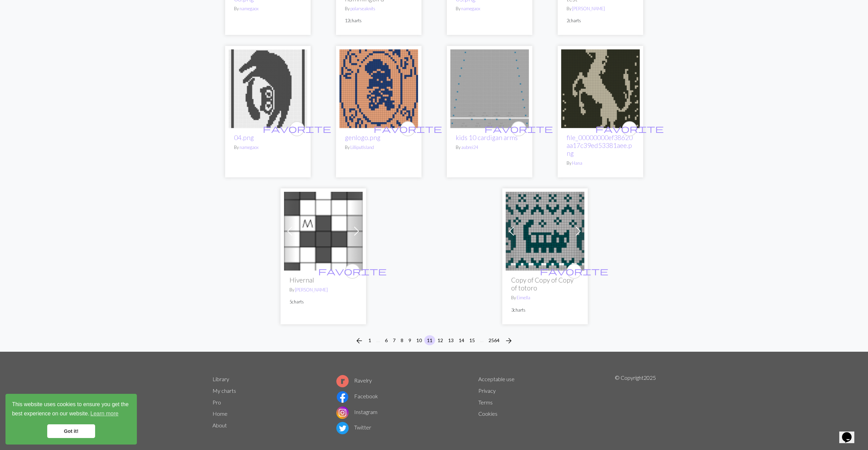  Describe the element at coordinates (509, 341) in the screenshot. I see `span: arrow_forward` at that location.